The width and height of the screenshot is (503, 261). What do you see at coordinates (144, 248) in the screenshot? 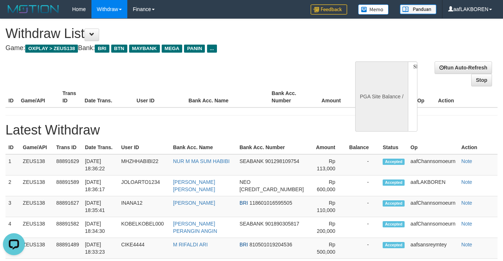
I see `td: CIKE4444` at bounding box center [144, 248].